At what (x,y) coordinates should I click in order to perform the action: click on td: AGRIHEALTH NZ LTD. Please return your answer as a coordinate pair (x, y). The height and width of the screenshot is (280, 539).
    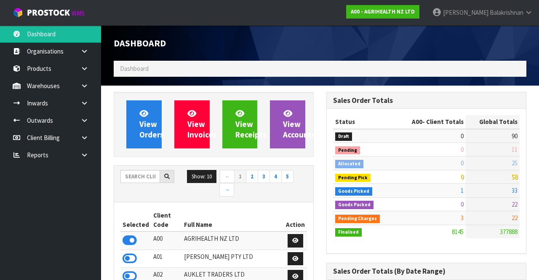
    Looking at the image, I should click on (233, 240).